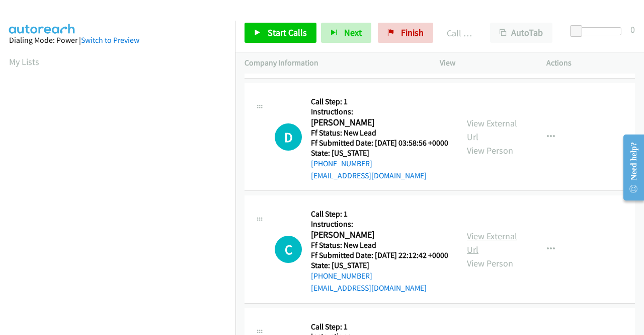 The image size is (644, 335). I want to click on a: My Lists, so click(24, 61).